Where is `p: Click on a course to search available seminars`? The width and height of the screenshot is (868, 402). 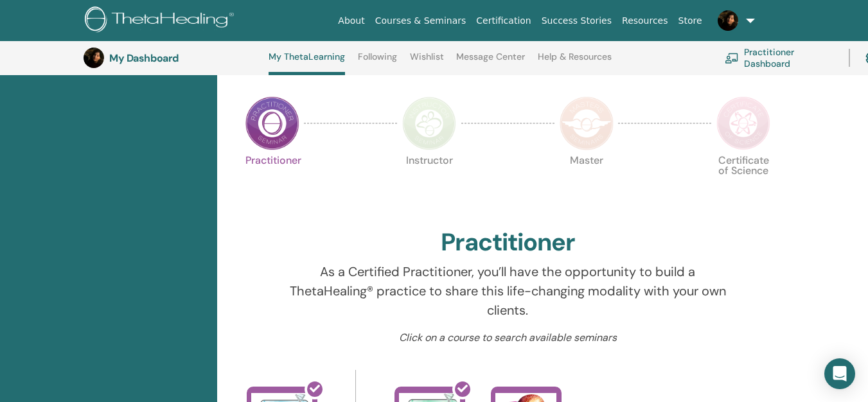
p: Click on a course to search available seminars is located at coordinates (508, 337).